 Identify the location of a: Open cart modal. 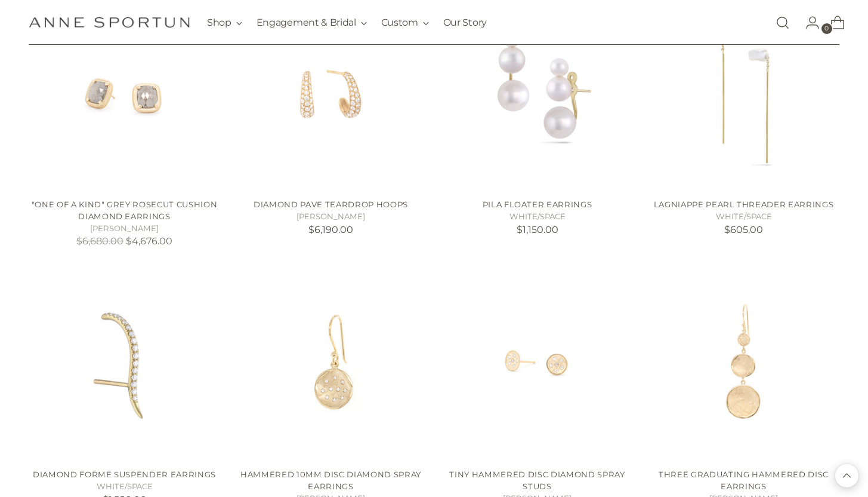
(833, 23).